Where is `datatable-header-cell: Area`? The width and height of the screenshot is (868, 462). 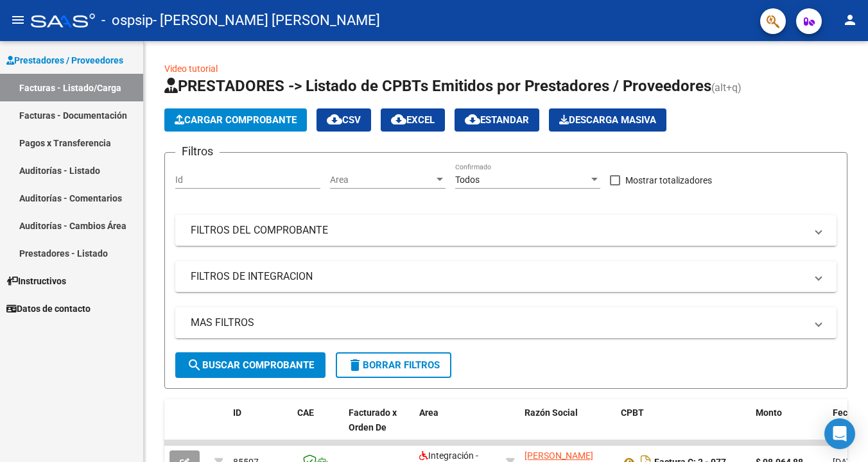 datatable-header-cell: Area is located at coordinates (458, 427).